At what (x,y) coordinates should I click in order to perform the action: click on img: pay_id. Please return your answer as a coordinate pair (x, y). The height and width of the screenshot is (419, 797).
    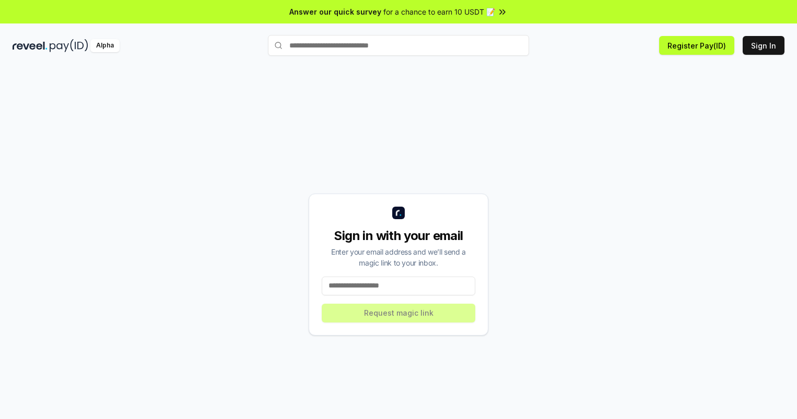
    Looking at the image, I should click on (69, 45).